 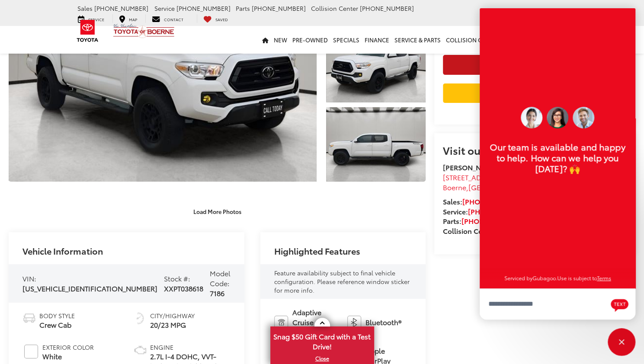 I want to click on button: Load More Photos, so click(x=217, y=211).